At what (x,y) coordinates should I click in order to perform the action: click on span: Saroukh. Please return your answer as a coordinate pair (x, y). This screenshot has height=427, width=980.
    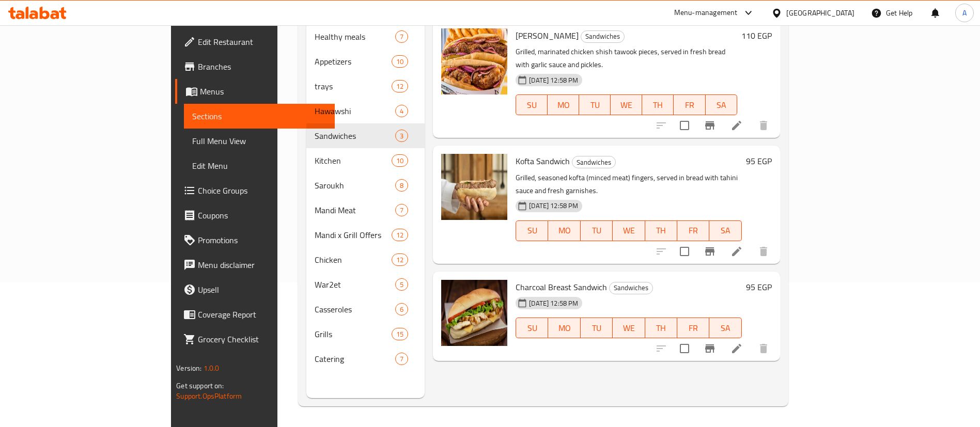
    Looking at the image, I should click on (355, 185).